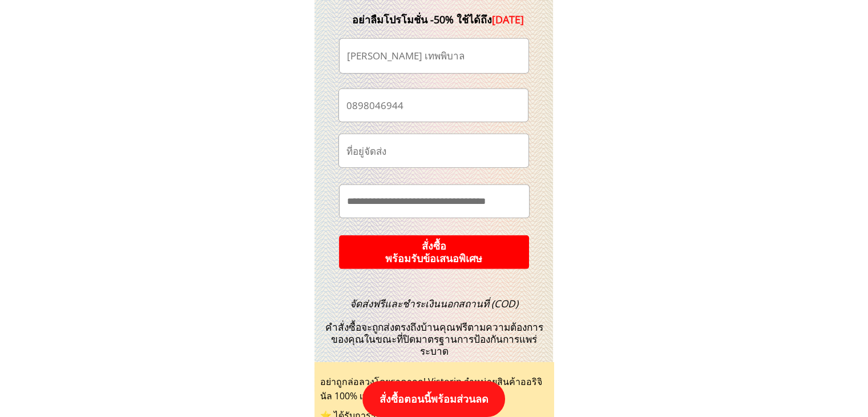  What do you see at coordinates (434, 328) in the screenshot?
I see `h3: คำสั่งซื้อจะถูกส่งตรงถึงบ้านคุณฟรีตามความต้องการของคุณในขณะที่ปิดมาตรฐานการป้องกันการแพร่ระบาด` at bounding box center [434, 328].